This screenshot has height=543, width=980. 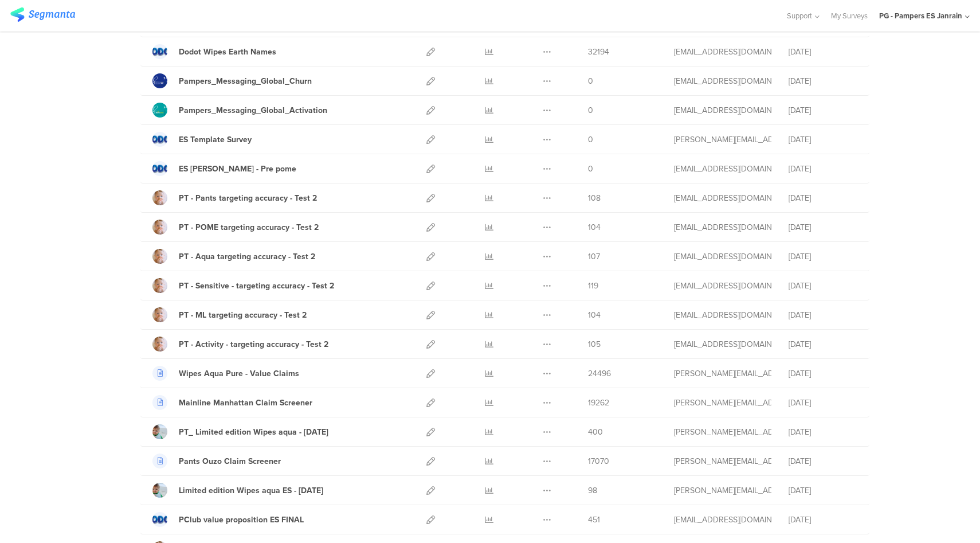 I want to click on a: Pampers_Messaging_Global_Activation, so click(x=239, y=110).